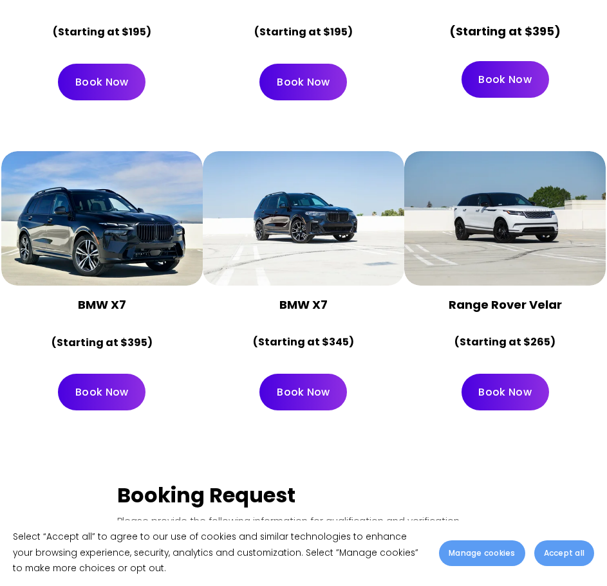 The width and height of the screenshot is (607, 586). I want to click on p: Select “Accept all” to agree to our use of cookies and similar technologies to enhance your brows..., so click(219, 553).